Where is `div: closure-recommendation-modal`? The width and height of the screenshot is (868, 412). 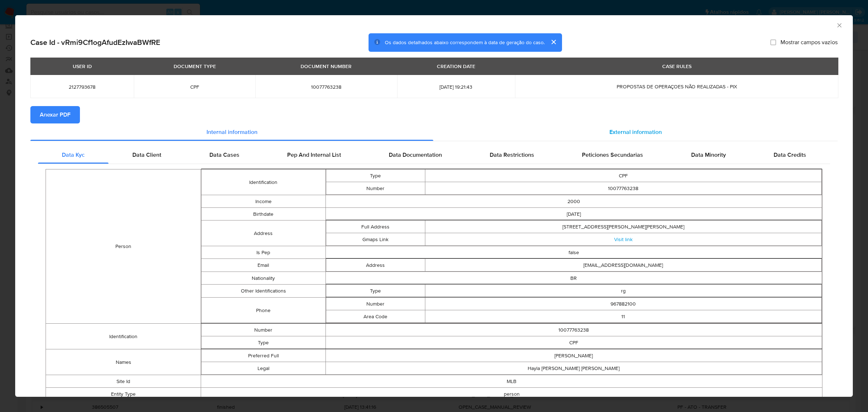 div: closure-recommendation-modal is located at coordinates (434, 206).